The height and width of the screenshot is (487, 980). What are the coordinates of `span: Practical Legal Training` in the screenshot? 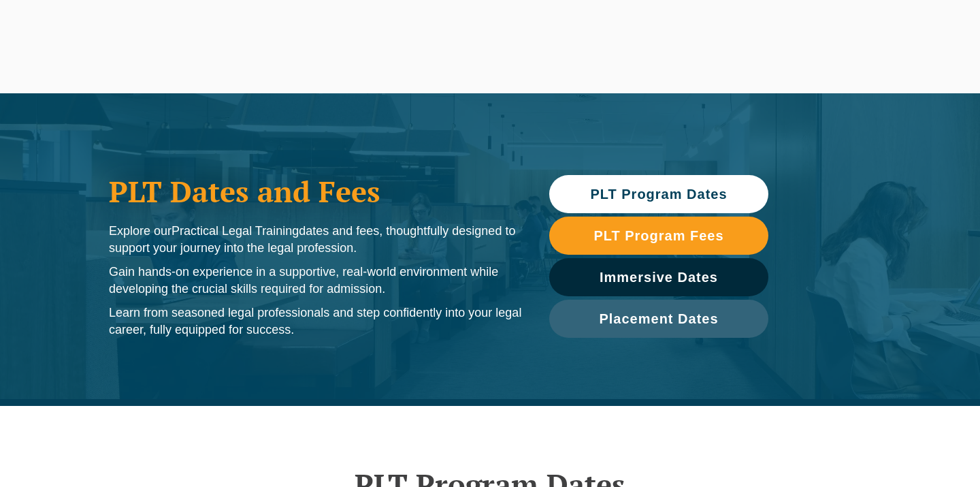 It's located at (235, 231).